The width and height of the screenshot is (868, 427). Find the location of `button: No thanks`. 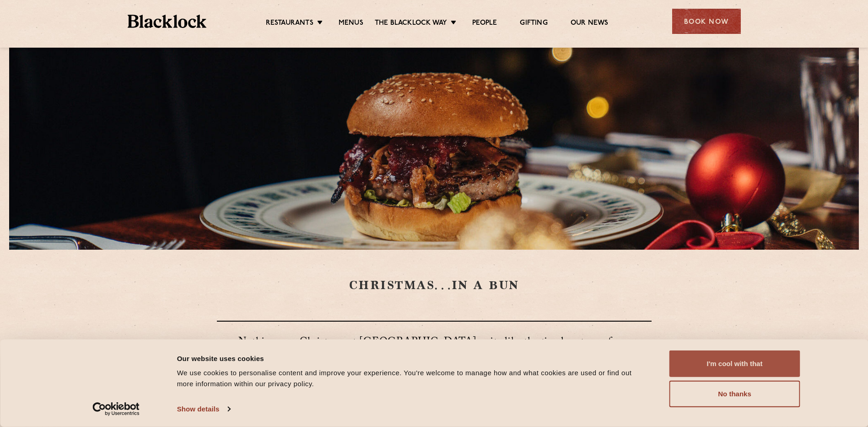

button: No thanks is located at coordinates (735, 394).